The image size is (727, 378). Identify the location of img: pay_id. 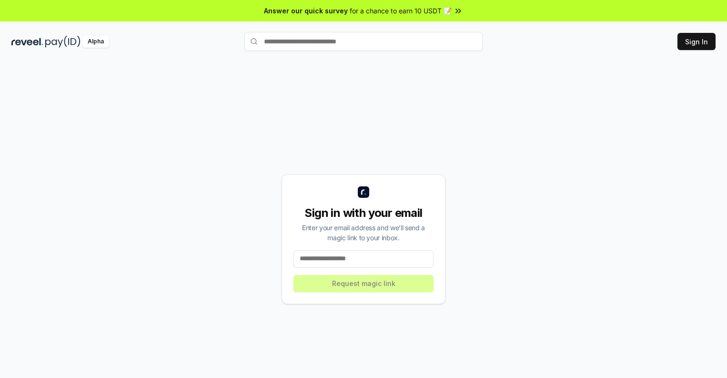
(63, 41).